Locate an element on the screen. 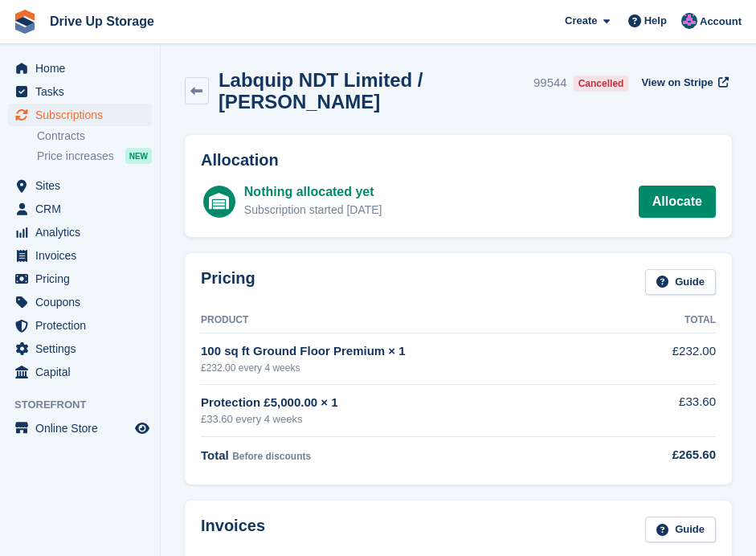  h2: Invoices is located at coordinates (233, 530).